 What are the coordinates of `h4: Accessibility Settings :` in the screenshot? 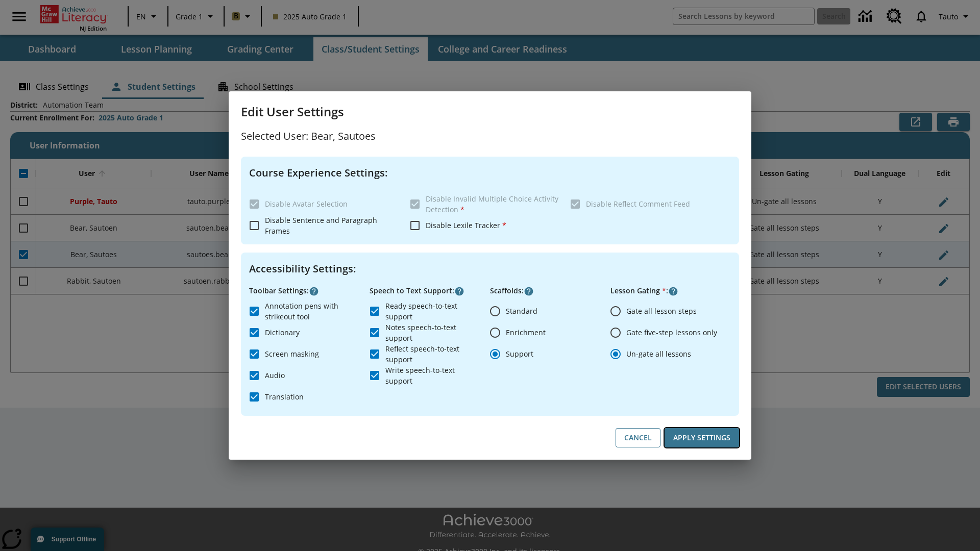 It's located at (490, 269).